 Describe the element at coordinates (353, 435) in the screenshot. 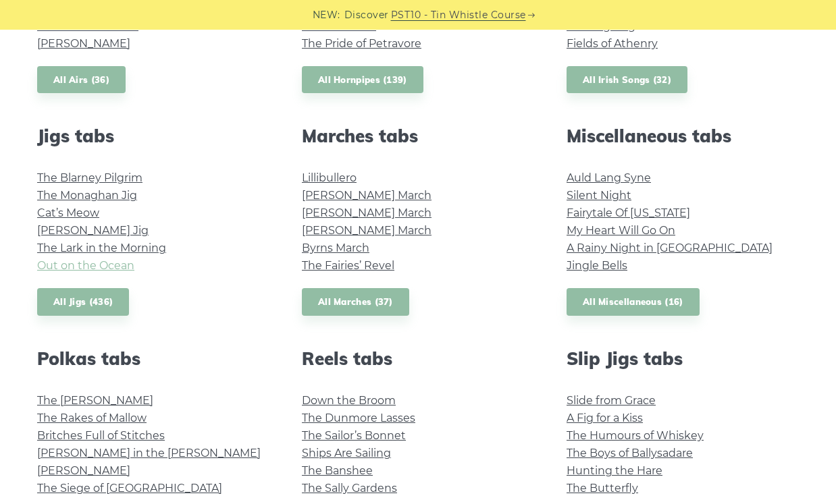

I see `a: The Sailor’s Bonnet` at that location.